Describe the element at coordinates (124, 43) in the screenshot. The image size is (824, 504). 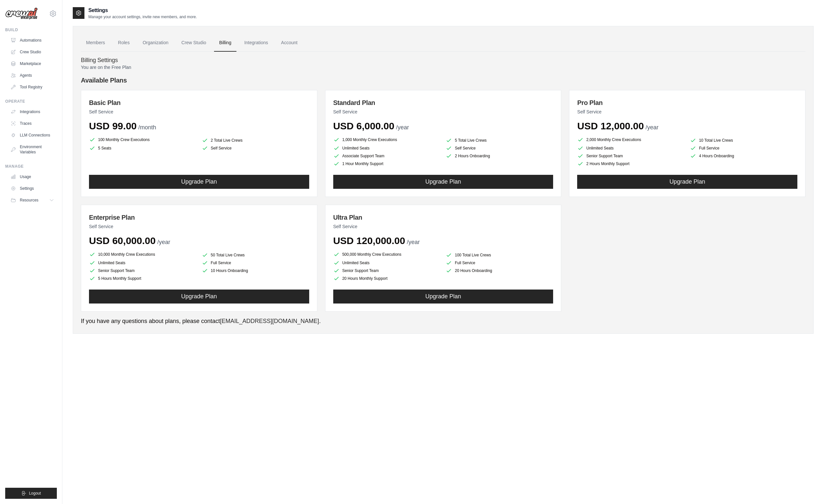
I see `a: Roles` at that location.